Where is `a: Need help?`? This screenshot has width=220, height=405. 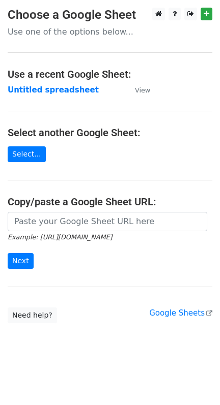 a: Need help? is located at coordinates (32, 315).